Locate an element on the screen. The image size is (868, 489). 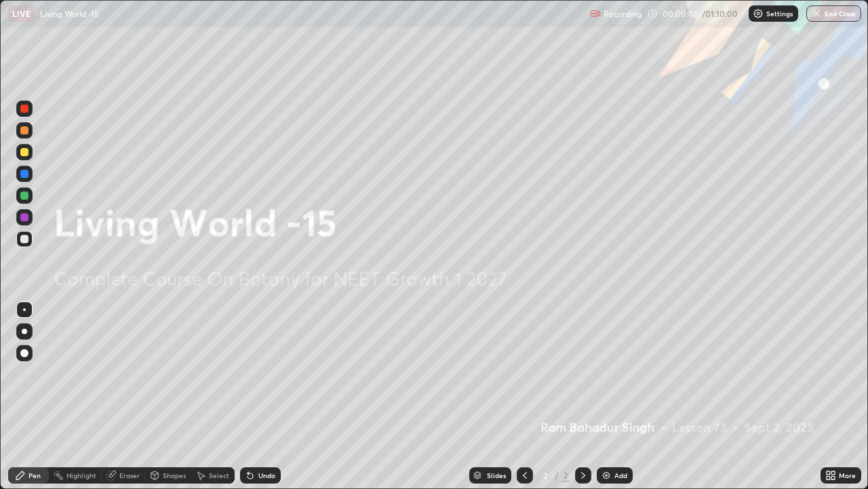
div: Slides is located at coordinates (496, 475).